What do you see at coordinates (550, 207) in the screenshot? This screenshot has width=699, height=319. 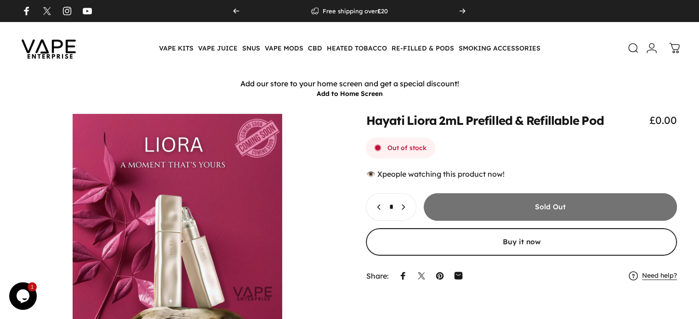 I see `button: Sold Out` at bounding box center [550, 207].